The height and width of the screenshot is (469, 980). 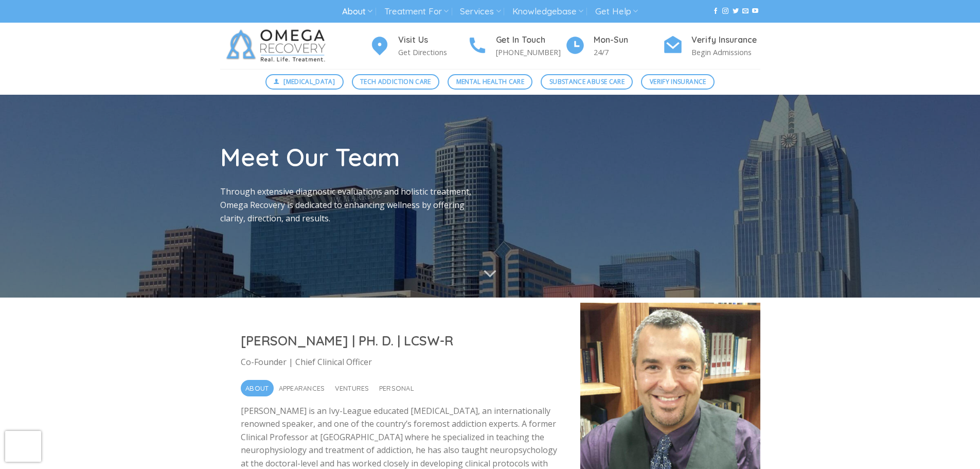 I want to click on span: Tech Addiction Care, so click(x=396, y=81).